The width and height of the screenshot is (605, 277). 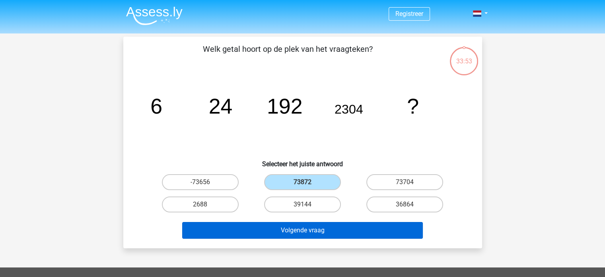 I want to click on div: 33:53, so click(x=464, y=56).